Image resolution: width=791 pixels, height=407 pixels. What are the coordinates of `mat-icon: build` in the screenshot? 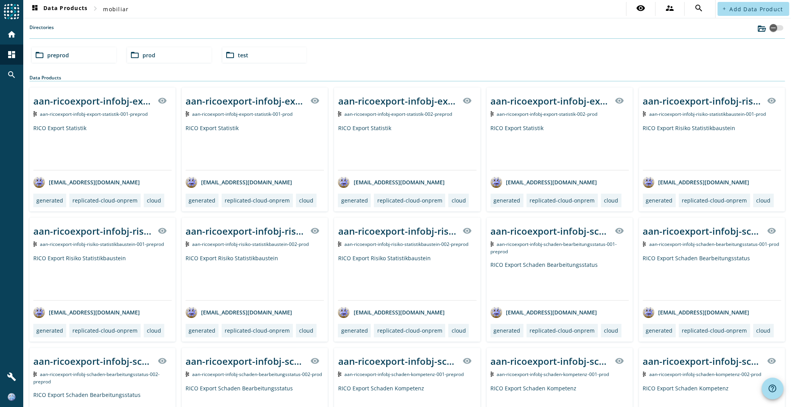 It's located at (12, 377).